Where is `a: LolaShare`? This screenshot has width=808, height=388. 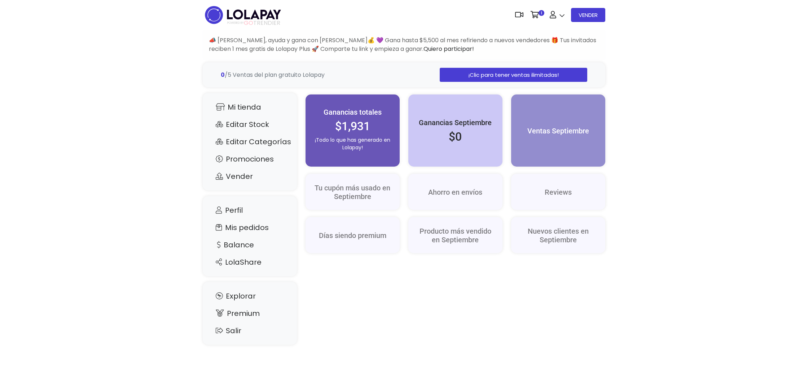
a: LolaShare is located at coordinates (250, 262).